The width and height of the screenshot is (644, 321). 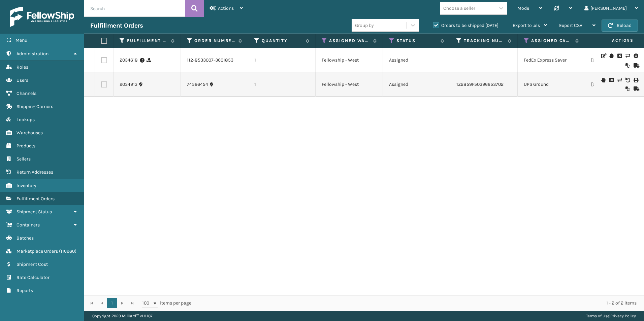 What do you see at coordinates (364, 25) in the screenshot?
I see `div: Group by` at bounding box center [364, 25].